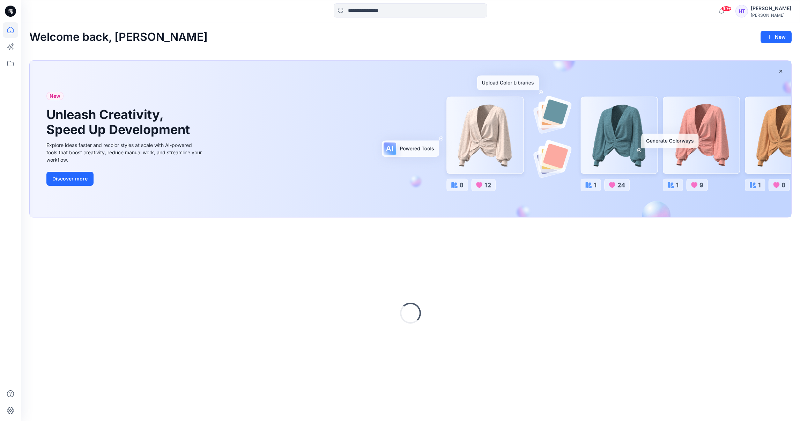 The image size is (800, 421). I want to click on span: 99+, so click(726, 9).